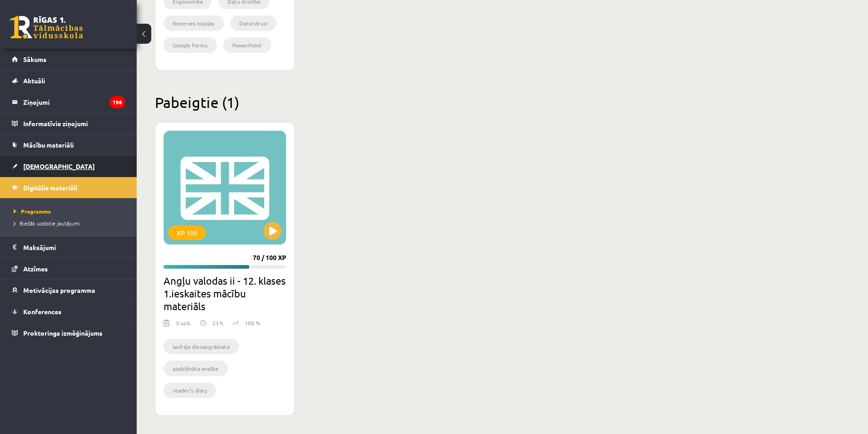 The width and height of the screenshot is (868, 434). What do you see at coordinates (63, 333) in the screenshot?
I see `span: Proktoringa izmēģinājums` at bounding box center [63, 333].